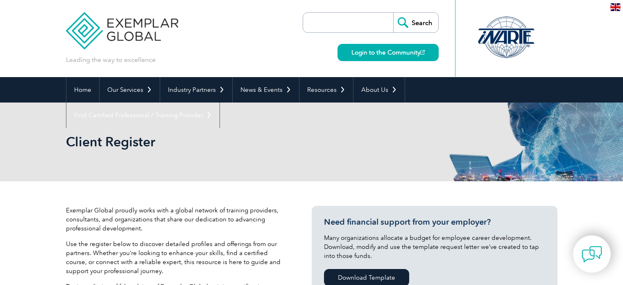  Describe the element at coordinates (435, 222) in the screenshot. I see `h3: Need financial support from your employer?` at that location.